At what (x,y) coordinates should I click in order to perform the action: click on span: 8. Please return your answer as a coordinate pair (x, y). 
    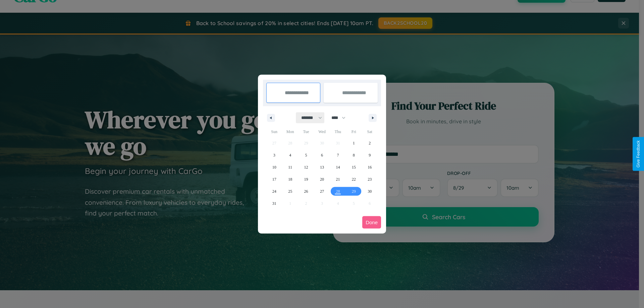
    Looking at the image, I should click on (353, 155).